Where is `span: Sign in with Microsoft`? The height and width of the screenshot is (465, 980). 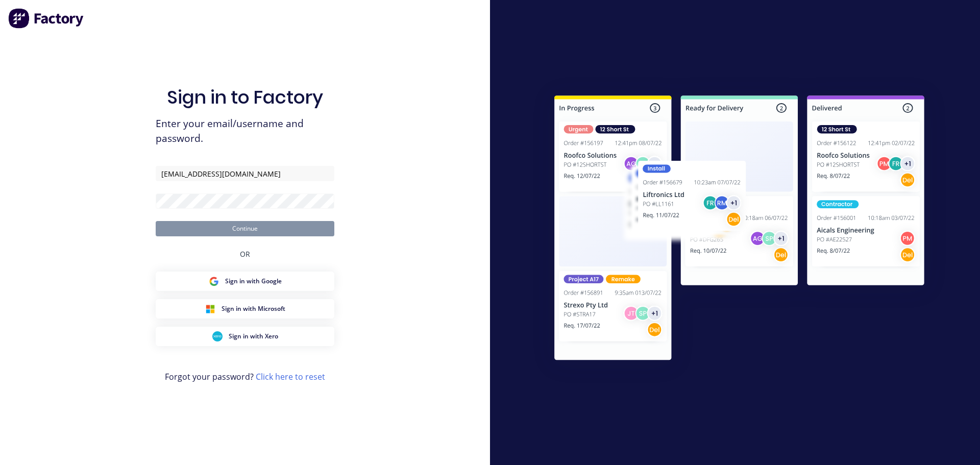 span: Sign in with Microsoft is located at coordinates (253, 308).